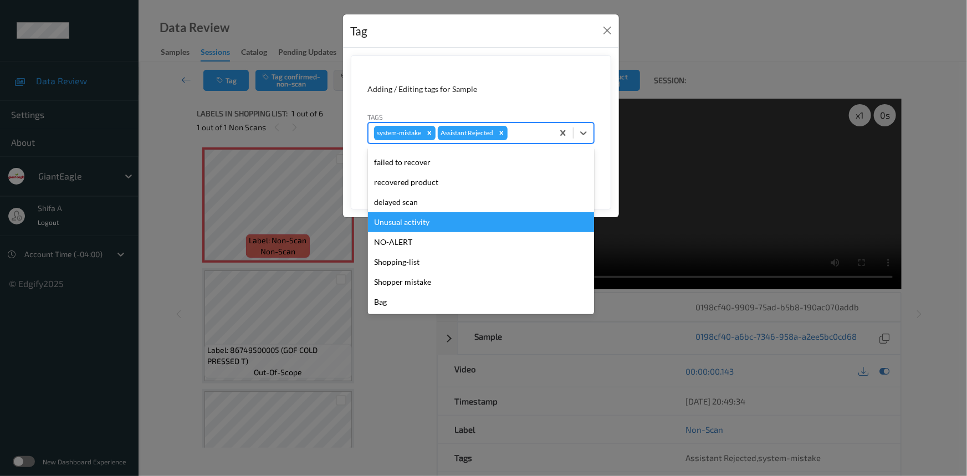 The width and height of the screenshot is (967, 476). Describe the element at coordinates (481, 182) in the screenshot. I see `div: recovered product` at that location.